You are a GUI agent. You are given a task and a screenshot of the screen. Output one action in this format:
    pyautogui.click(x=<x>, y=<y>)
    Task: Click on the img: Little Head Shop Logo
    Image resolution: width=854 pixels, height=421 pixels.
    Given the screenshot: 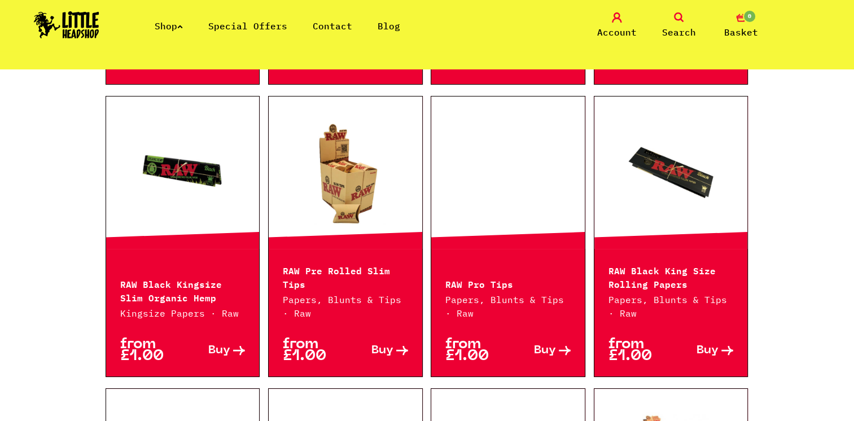 What is the action you would take?
    pyautogui.click(x=67, y=25)
    